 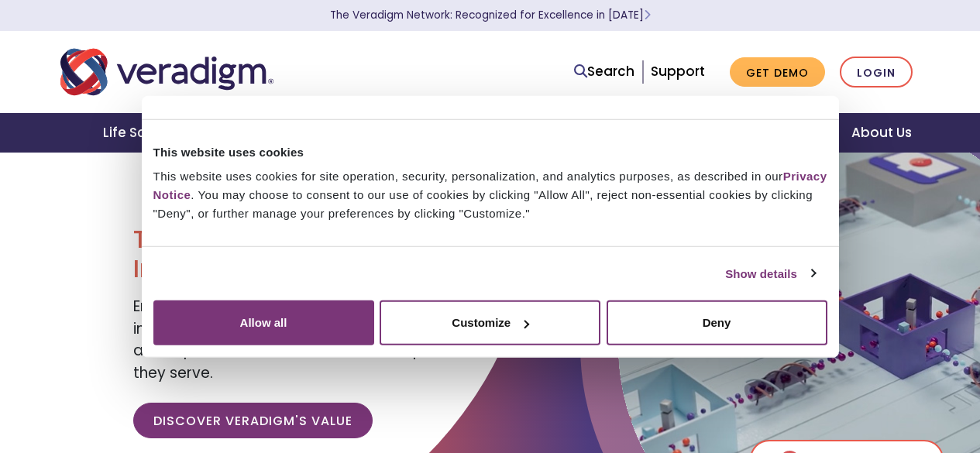 I want to click on button: Customize, so click(x=490, y=322).